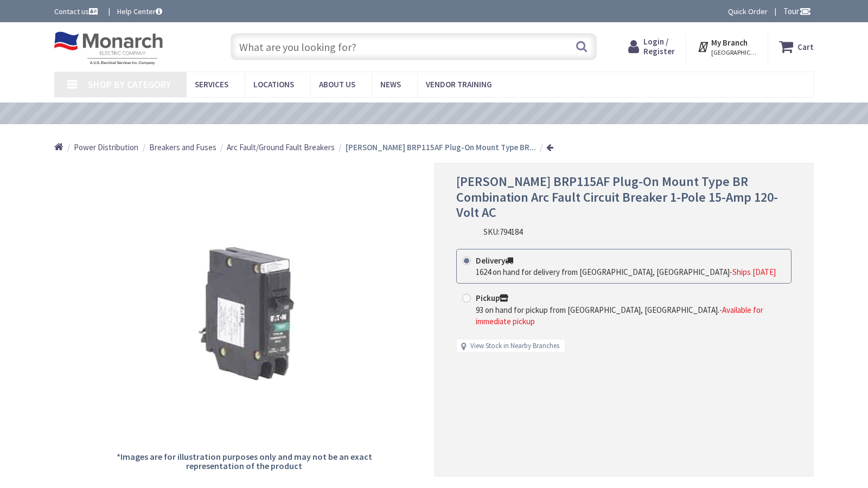  What do you see at coordinates (806, 46) in the screenshot?
I see `strong: Cart` at bounding box center [806, 46].